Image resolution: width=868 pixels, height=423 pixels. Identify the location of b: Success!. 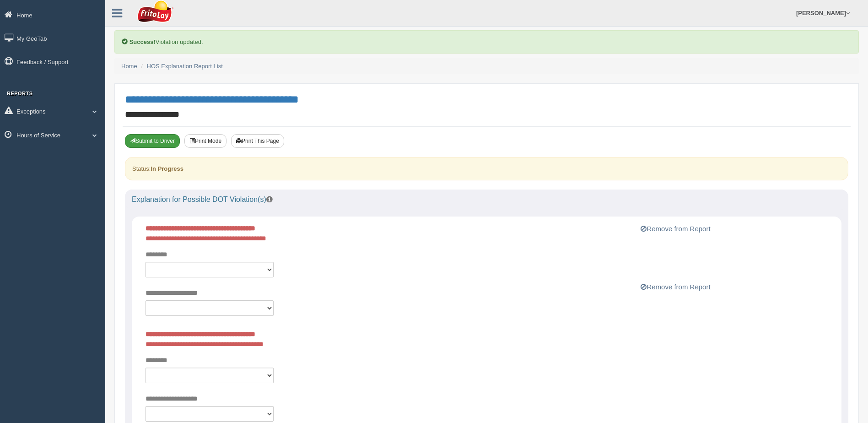
(142, 42).